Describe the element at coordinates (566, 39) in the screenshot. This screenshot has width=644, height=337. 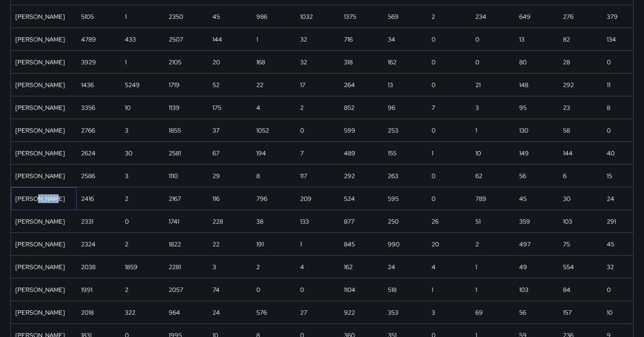
I see `div: 82` at that location.